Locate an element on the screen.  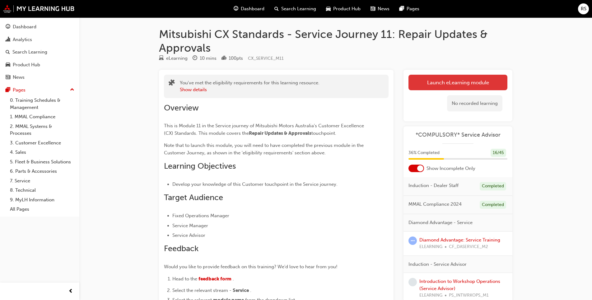
span: prev-icon is located at coordinates (71, 291).